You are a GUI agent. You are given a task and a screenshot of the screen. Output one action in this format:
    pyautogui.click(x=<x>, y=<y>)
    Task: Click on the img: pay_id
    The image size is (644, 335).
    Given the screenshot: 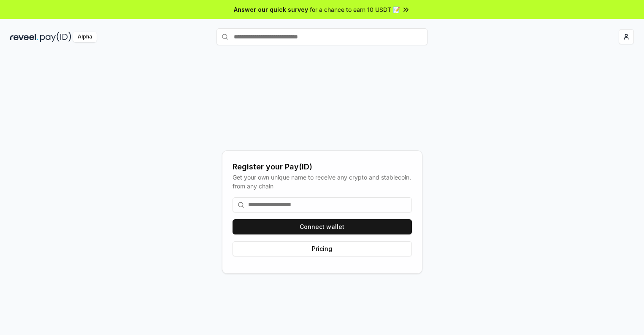 What is the action you would take?
    pyautogui.click(x=56, y=37)
    